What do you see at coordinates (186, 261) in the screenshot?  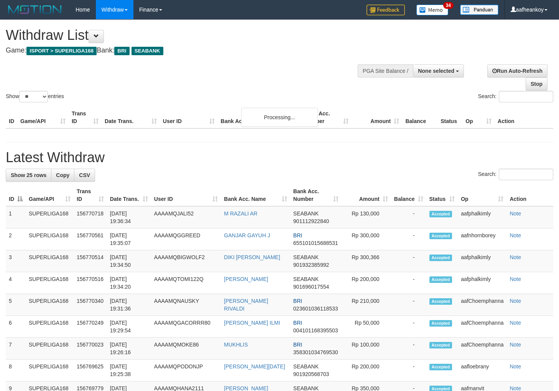 I see `td: AAAAMQBIGWOLF2` at bounding box center [186, 261].